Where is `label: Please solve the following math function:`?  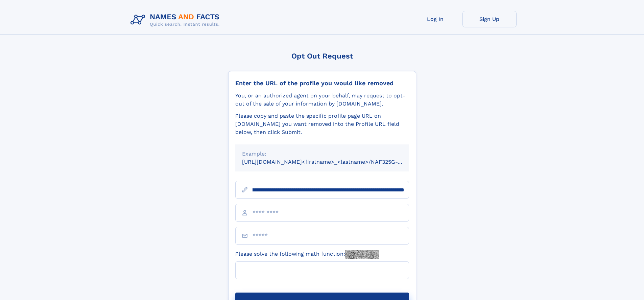
label: Please solve the following math function: is located at coordinates (307, 254).